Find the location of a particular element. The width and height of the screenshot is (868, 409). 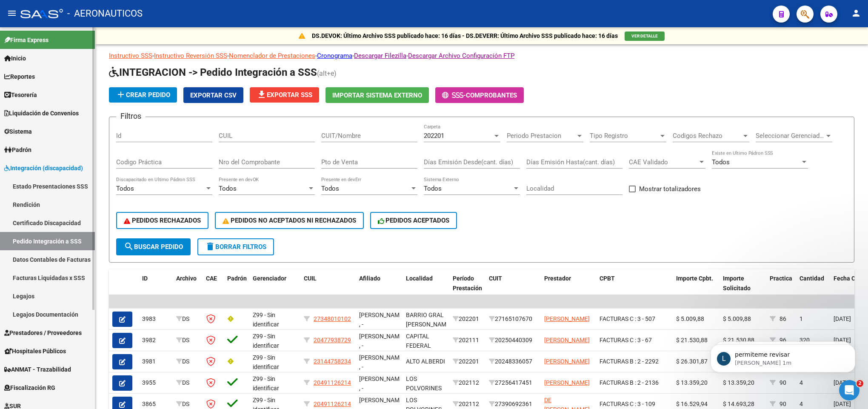

datatable-header-cell: Importe Cpbt. is located at coordinates (696, 288).